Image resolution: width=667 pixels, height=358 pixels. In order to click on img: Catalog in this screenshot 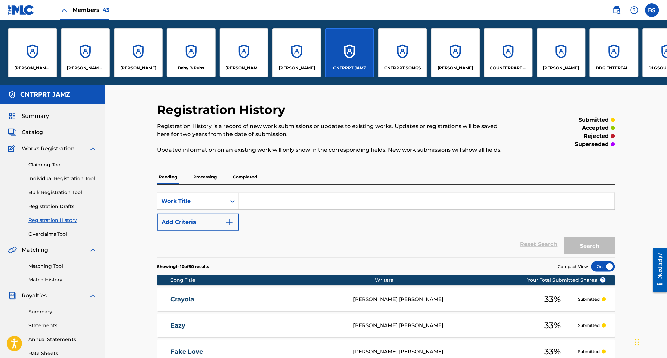, I will do `click(12, 133)`.